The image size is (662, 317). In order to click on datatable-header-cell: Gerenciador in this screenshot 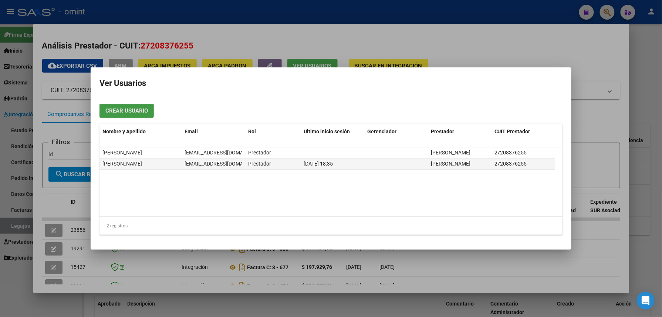, I will do `click(396, 131)`.